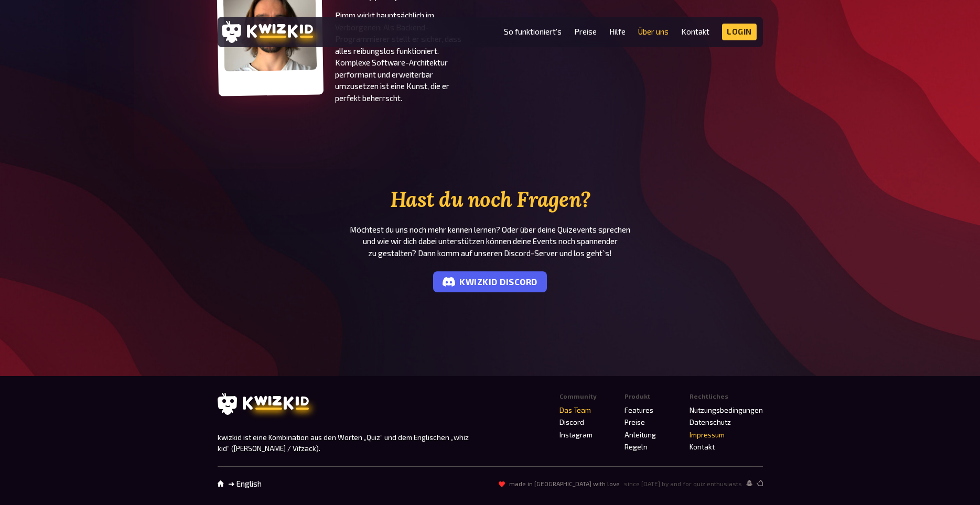 The image size is (980, 505). I want to click on p: Pimm wirkt hauptsächlich im Verborgenen: Als Backend-Programmierer stellt er sicher, dass alles r..., so click(404, 57).